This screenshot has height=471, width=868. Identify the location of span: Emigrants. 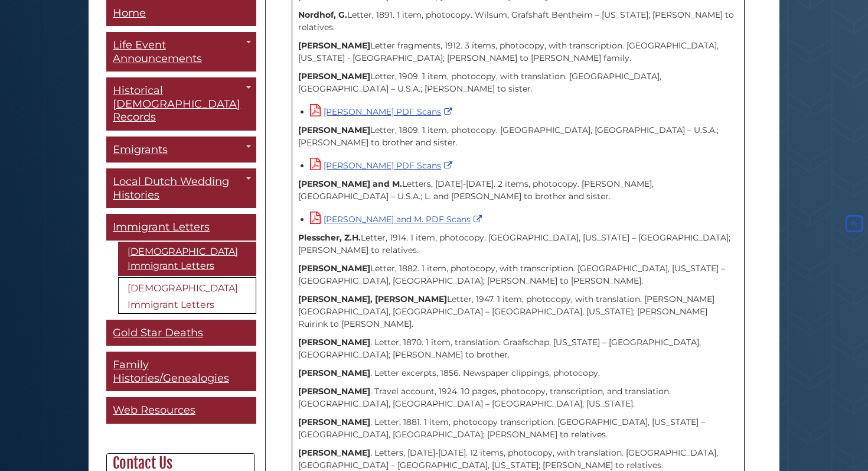
(140, 149).